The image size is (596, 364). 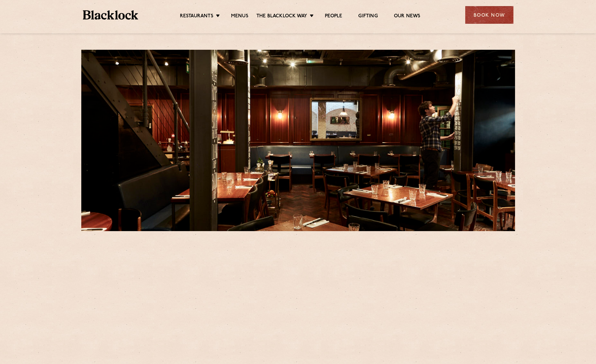 What do you see at coordinates (240, 17) in the screenshot?
I see `a: Menus` at bounding box center [240, 17].